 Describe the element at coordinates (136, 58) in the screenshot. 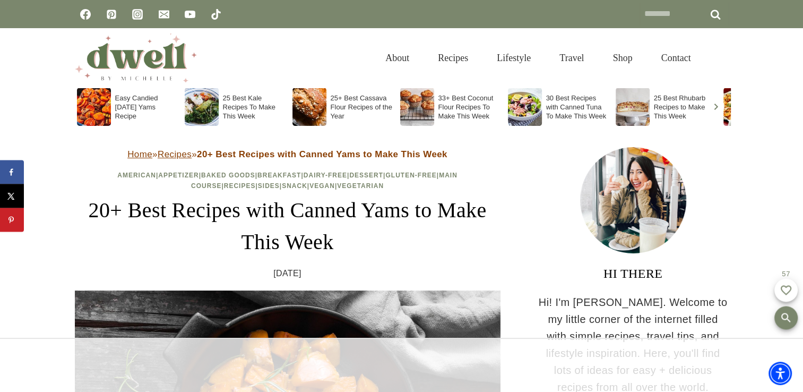

I see `img: DWELL by michelle` at that location.